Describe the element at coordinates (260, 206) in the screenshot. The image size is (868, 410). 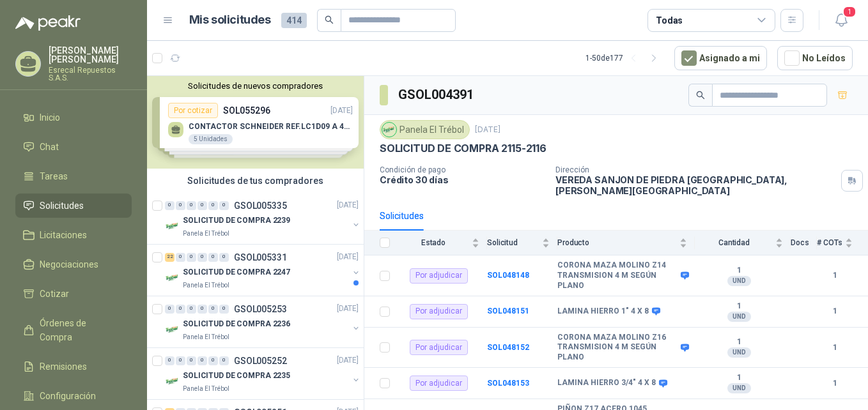
I see `p: GSOL005335` at that location.